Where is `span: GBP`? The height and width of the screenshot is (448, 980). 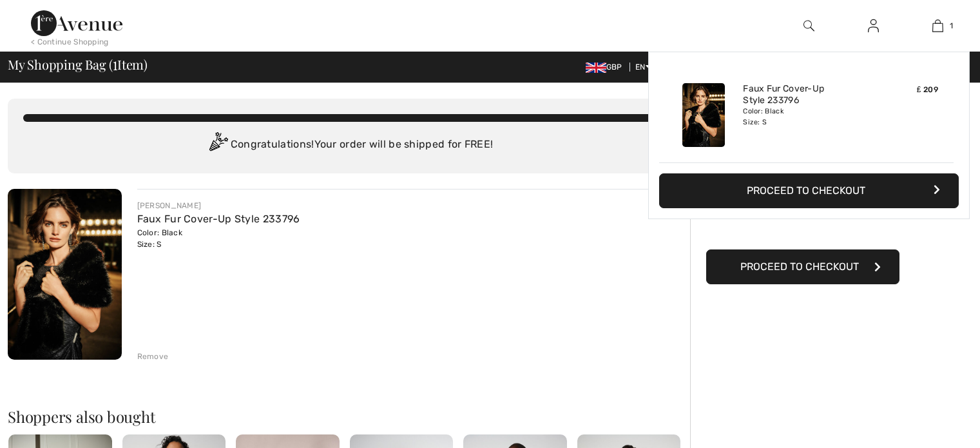
span: GBP is located at coordinates (607, 67).